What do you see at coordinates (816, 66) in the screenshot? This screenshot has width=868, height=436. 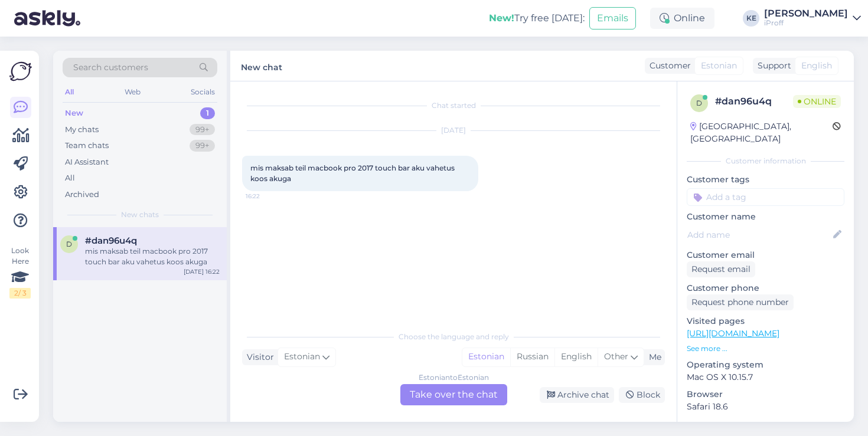 I see `span: English` at bounding box center [816, 66].